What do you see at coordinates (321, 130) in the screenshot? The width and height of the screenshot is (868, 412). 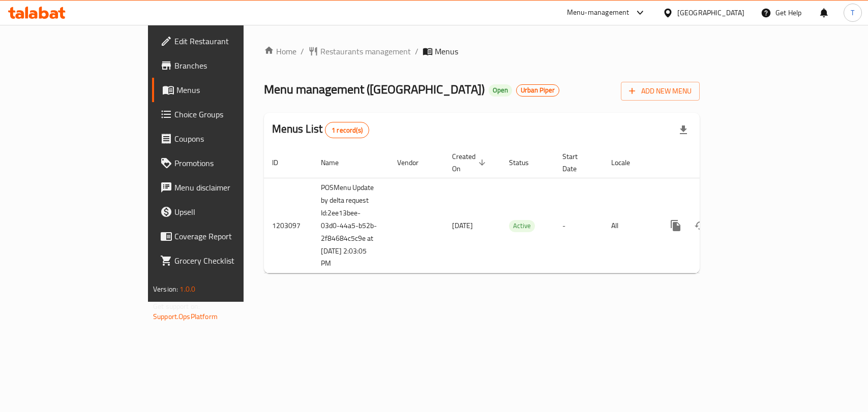 I see `h2: Menus List` at bounding box center [321, 130].